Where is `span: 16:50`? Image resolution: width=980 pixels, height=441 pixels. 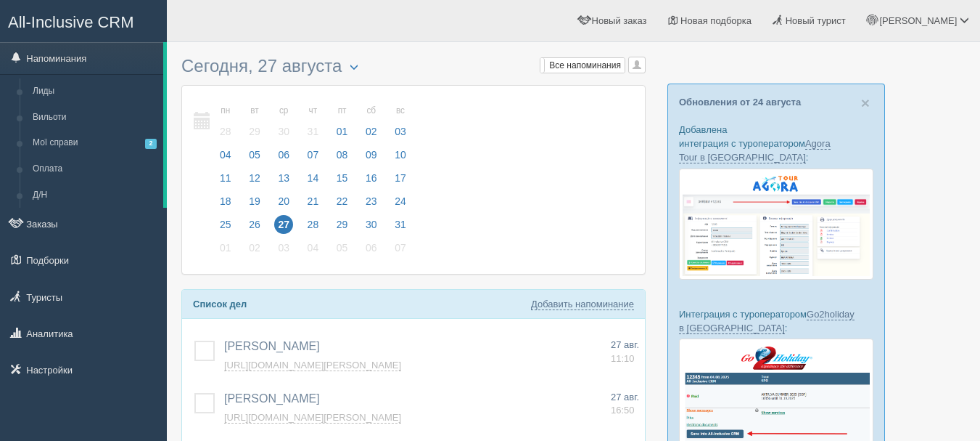
span: 16:50 is located at coordinates (622, 409).